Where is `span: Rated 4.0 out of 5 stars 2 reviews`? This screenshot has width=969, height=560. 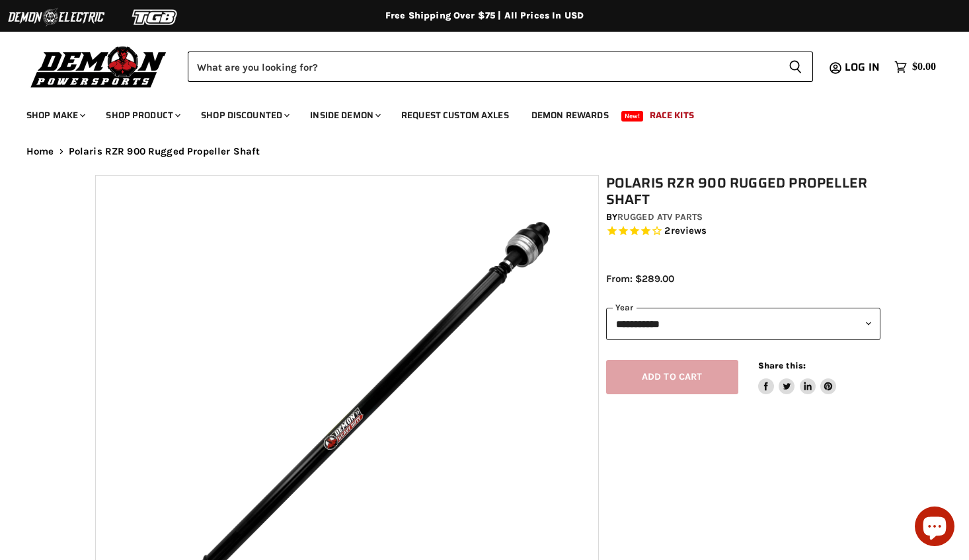 span: Rated 4.0 out of 5 stars 2 reviews is located at coordinates (743, 231).